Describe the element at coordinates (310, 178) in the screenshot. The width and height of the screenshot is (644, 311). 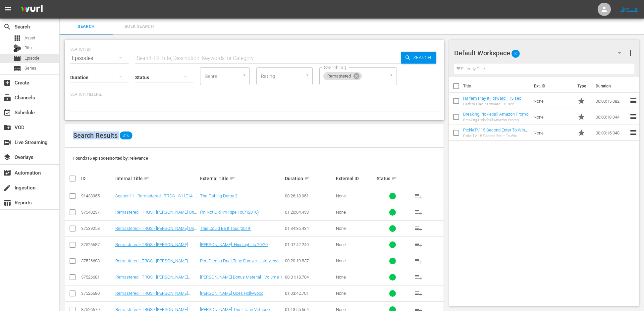
I see `div: Duration` at that location.